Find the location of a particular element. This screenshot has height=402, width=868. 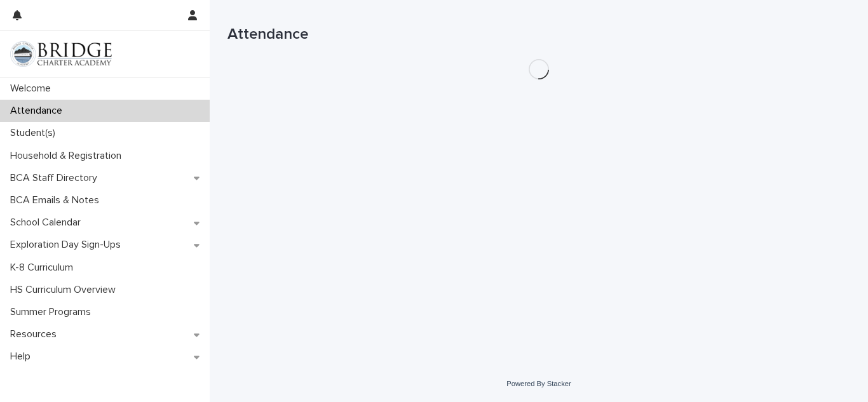

p: Summer Programs is located at coordinates (53, 312).